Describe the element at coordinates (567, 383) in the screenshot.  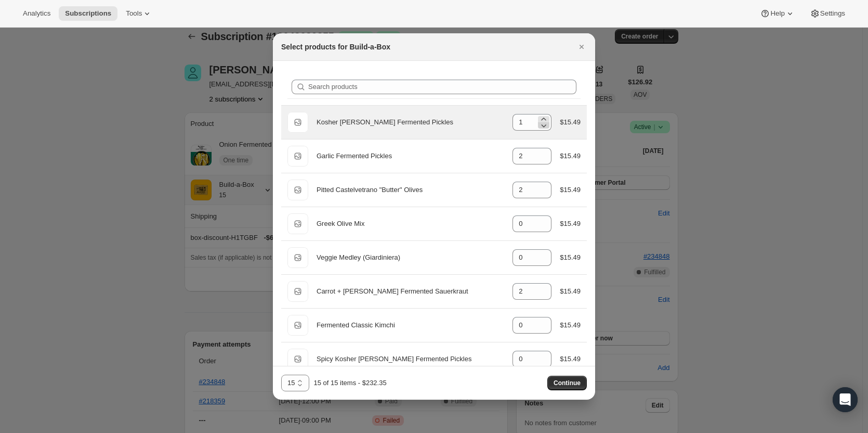
I see `button: Continue` at that location.